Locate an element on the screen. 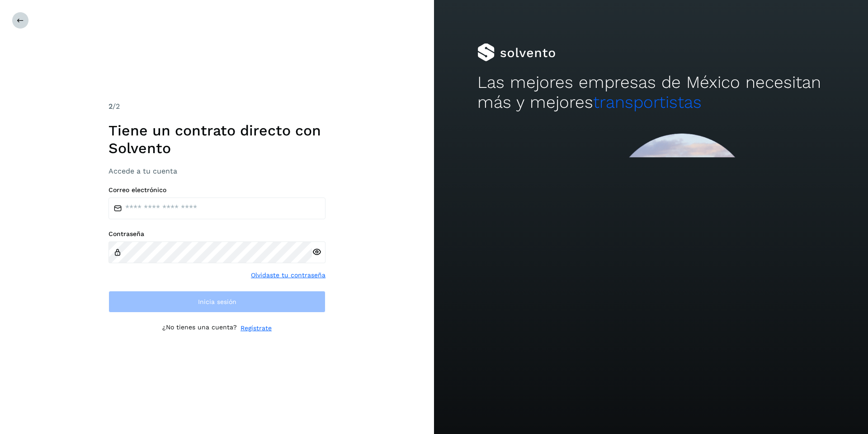 This screenshot has height=434, width=868. h3: Accede a tu cuenta is located at coordinates (217, 171).